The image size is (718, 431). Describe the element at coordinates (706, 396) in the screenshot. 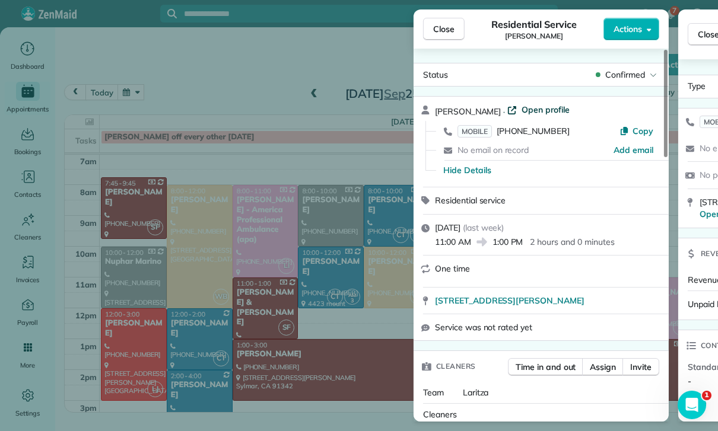

I see `span: 1` at that location.